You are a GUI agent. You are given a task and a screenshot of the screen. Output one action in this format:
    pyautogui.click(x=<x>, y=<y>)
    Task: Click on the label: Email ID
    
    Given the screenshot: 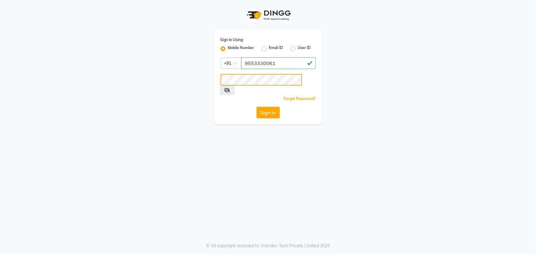 What is the action you would take?
    pyautogui.click(x=276, y=49)
    